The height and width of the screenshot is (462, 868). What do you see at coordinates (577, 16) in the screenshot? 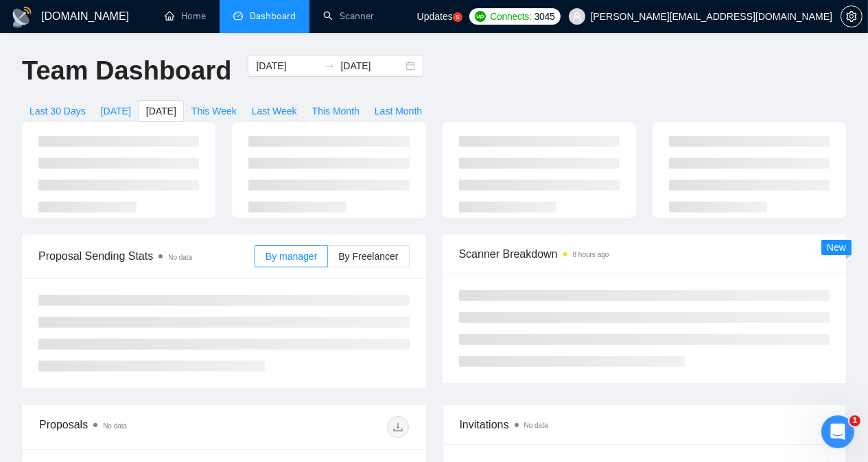
I see `span: user` at bounding box center [577, 16].